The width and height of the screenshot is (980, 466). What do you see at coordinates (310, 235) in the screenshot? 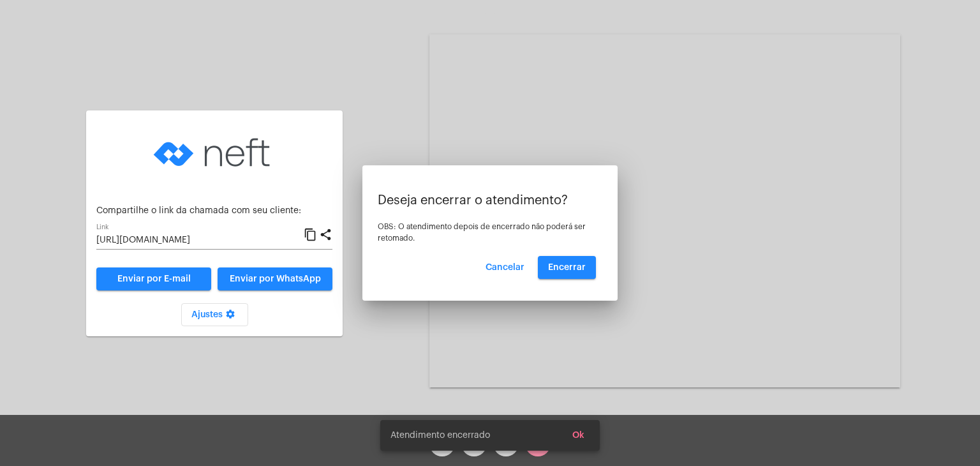
I see `mat-icon: content_copy` at bounding box center [310, 235].